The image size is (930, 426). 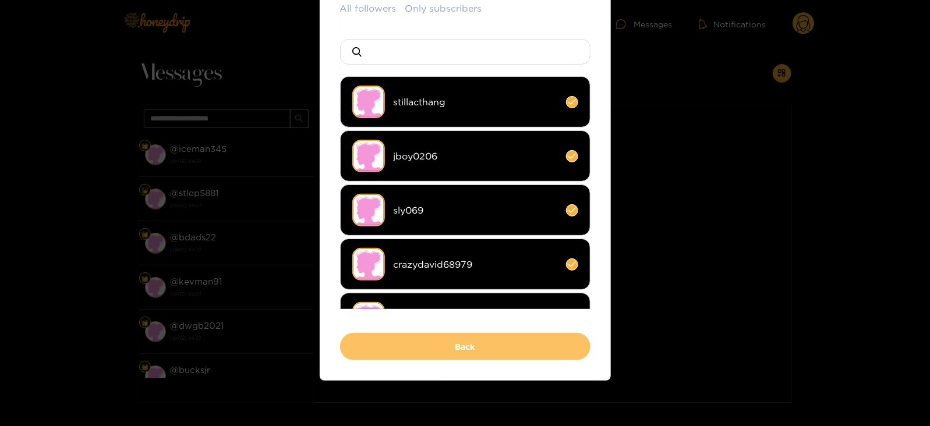 What do you see at coordinates (475, 156) in the screenshot?
I see `span: jboy0206` at bounding box center [475, 156].